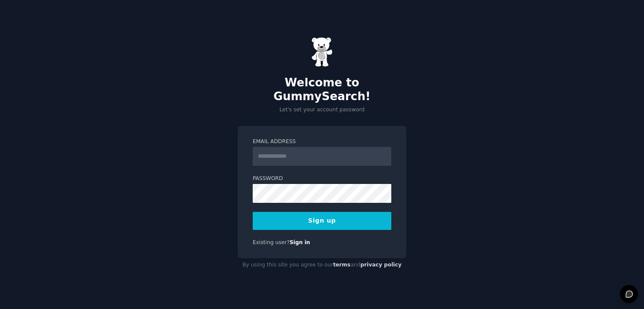  I want to click on a: privacy policy, so click(381, 265).